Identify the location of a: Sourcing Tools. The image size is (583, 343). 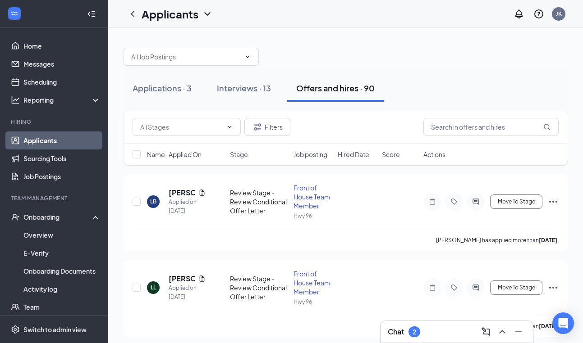
(62, 159).